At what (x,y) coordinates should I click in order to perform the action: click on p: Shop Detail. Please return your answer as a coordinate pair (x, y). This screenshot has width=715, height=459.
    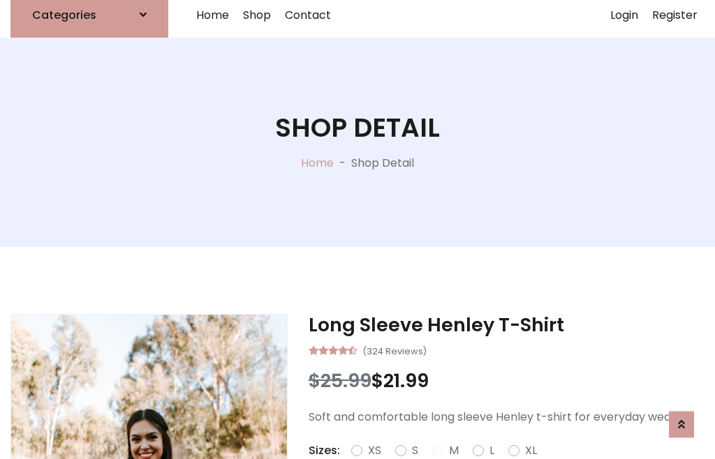
    Looking at the image, I should click on (383, 163).